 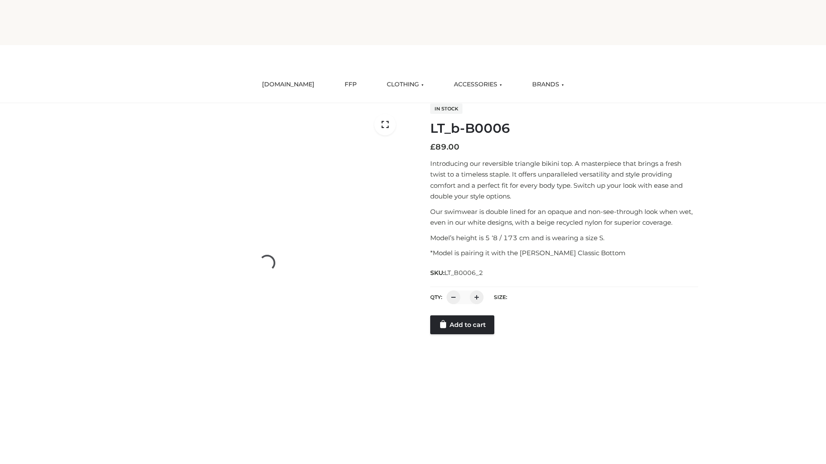 What do you see at coordinates (436, 297) in the screenshot?
I see `label: QTY:` at bounding box center [436, 297].